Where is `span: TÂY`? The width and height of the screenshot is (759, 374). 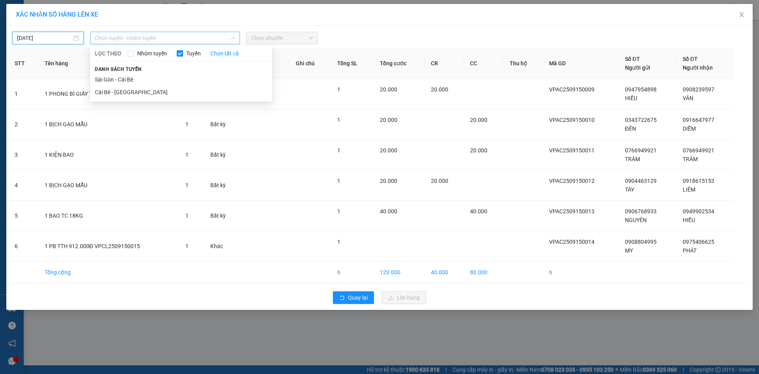
span: TÂY is located at coordinates (629, 189).